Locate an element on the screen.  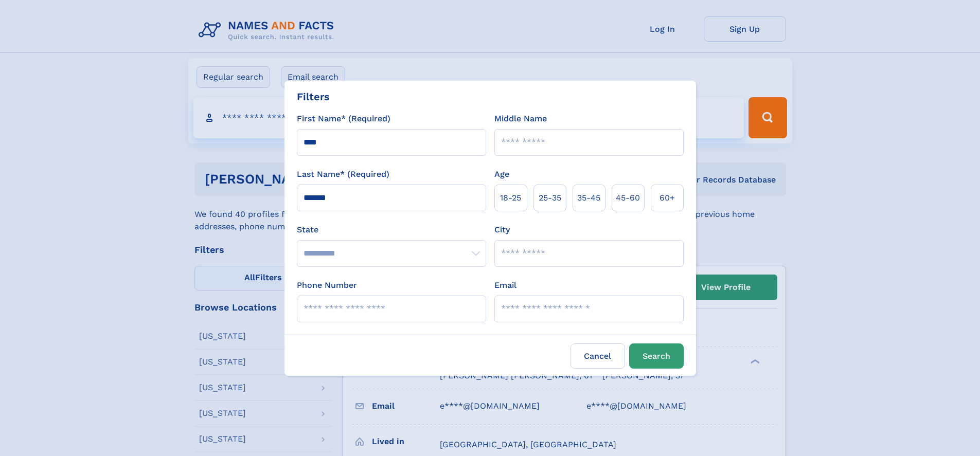
label: First Name* (Required) is located at coordinates (344, 119).